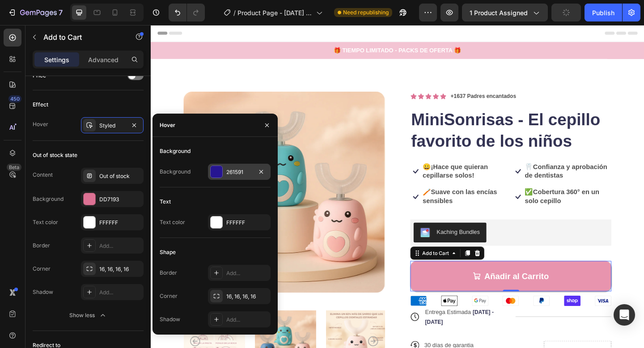 Image resolution: width=644 pixels, height=348 pixels. Describe the element at coordinates (625, 315) in the screenshot. I see `div: Open Intercom Messenger` at that location.